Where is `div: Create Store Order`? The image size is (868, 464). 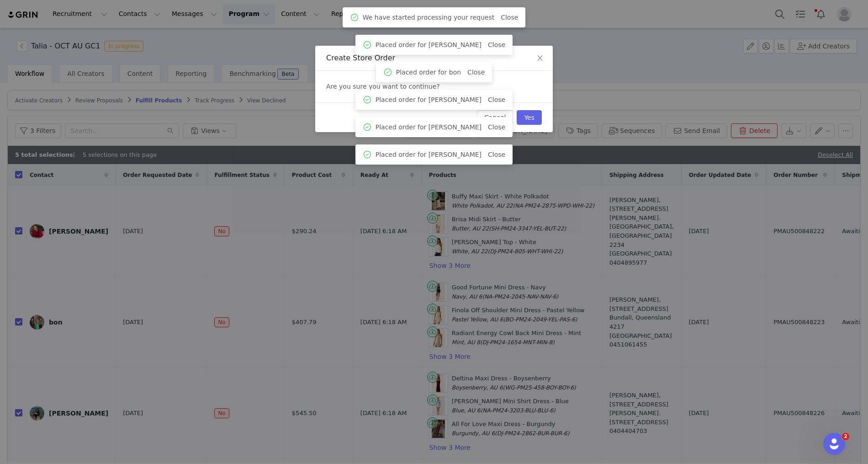
div: Create Store Order is located at coordinates (434, 58).